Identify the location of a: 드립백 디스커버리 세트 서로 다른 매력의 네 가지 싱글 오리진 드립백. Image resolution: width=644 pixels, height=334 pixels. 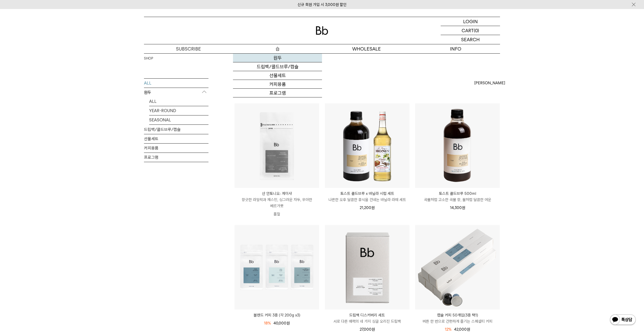
(367, 318).